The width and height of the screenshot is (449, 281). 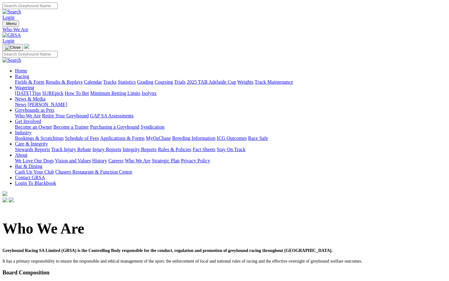 I want to click on a: History, so click(x=100, y=160).